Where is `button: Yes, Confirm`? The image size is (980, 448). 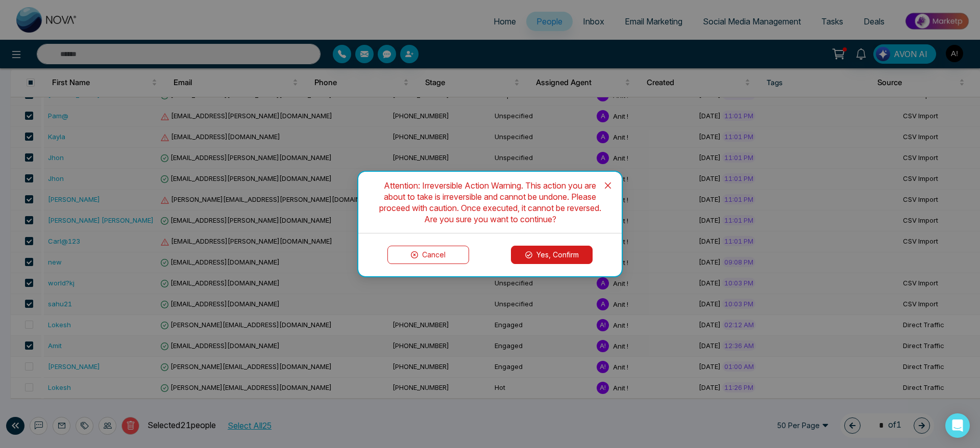 button: Yes, Confirm is located at coordinates (552, 255).